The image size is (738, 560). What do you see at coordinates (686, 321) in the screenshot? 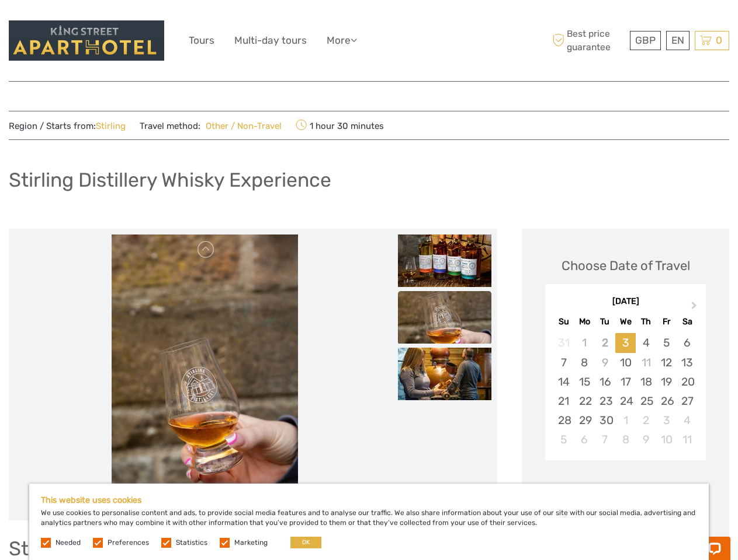
I see `div: Sa` at bounding box center [686, 321].